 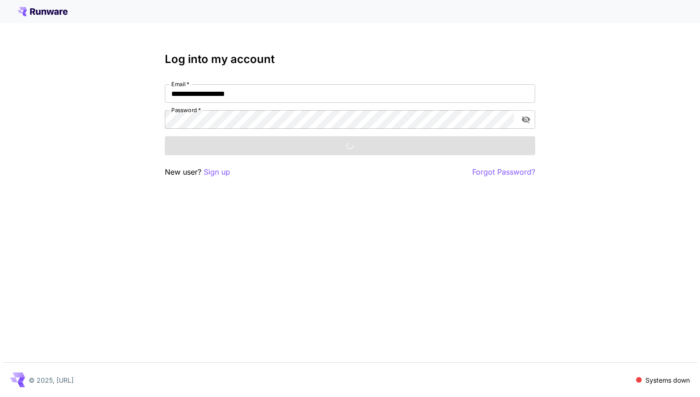 I want to click on button: Sign up, so click(x=217, y=172).